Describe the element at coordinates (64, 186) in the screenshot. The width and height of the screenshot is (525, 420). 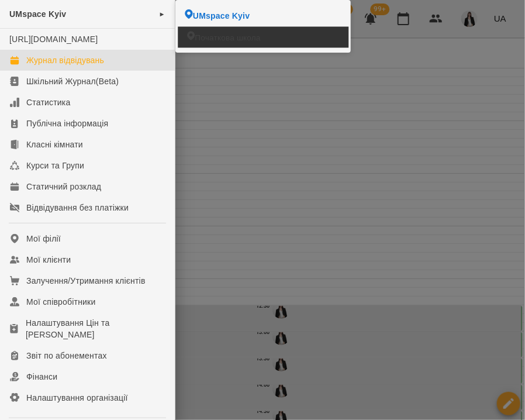
I see `div: Статичний розклад` at that location.